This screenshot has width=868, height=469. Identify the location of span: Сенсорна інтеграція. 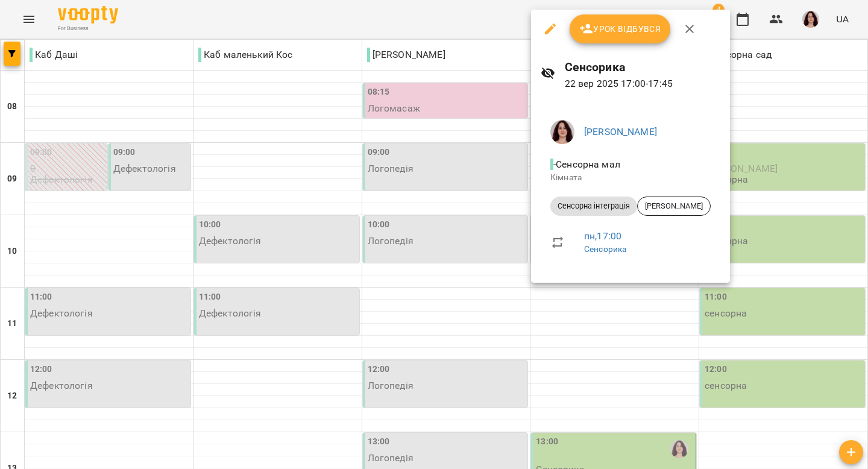
(594, 206).